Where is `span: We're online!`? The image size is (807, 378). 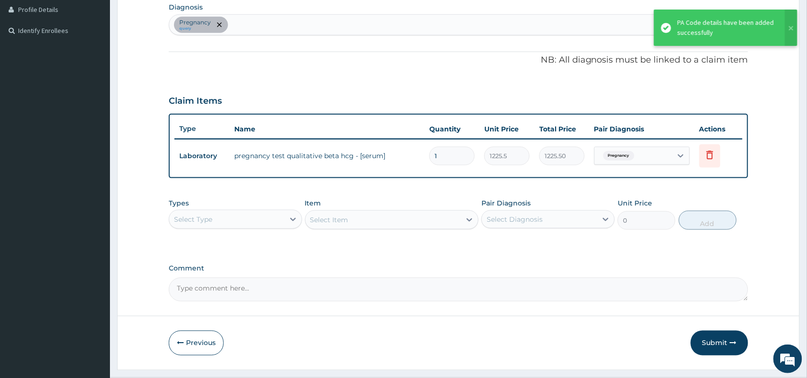 span: We're online! is located at coordinates (94, 169).